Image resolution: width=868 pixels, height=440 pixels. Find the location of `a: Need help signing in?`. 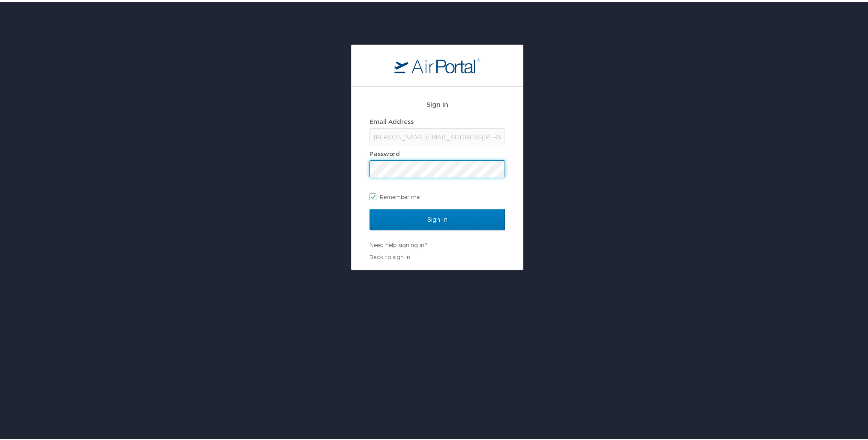

a: Need help signing in? is located at coordinates (398, 243).